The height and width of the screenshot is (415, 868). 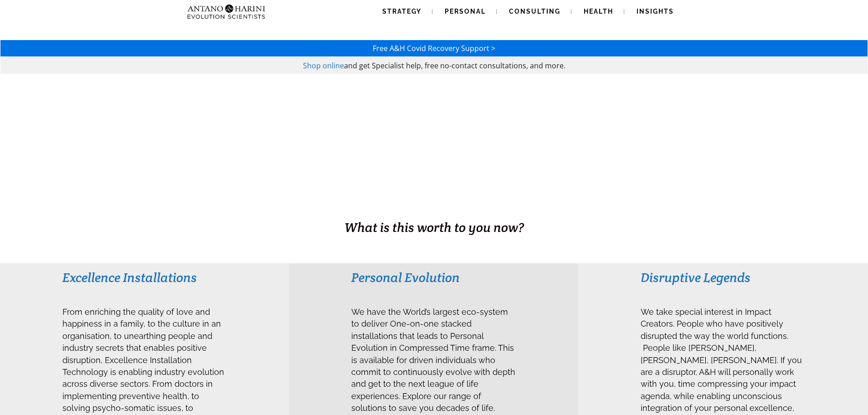 I want to click on span: Free A&H Covid Recovery Support >, so click(x=434, y=48).